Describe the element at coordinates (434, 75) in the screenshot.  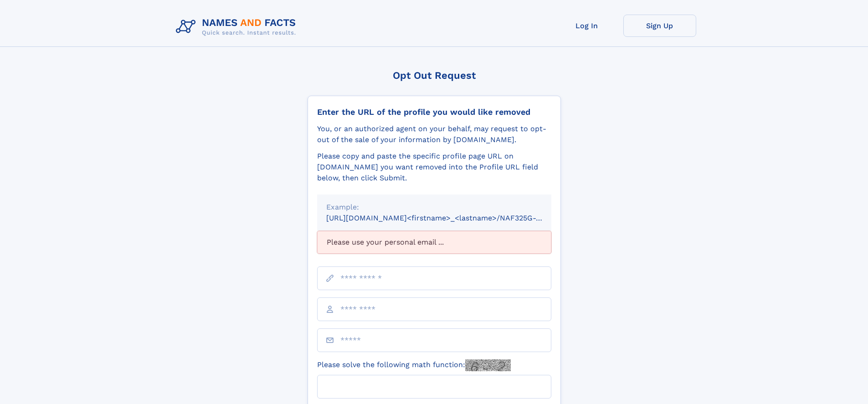
I see `div: Opt Out Request` at that location.